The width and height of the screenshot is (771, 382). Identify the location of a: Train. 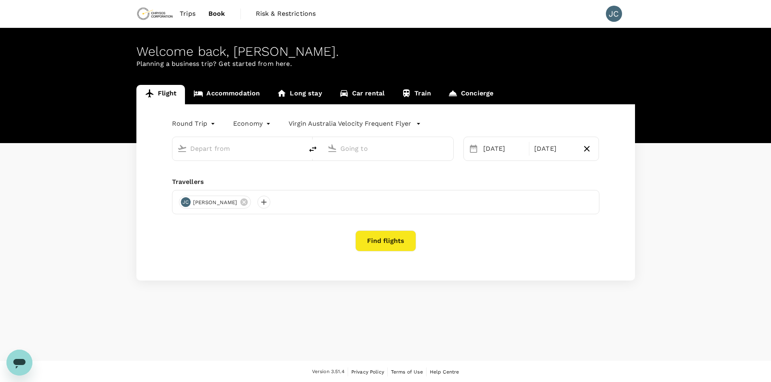
(416, 95).